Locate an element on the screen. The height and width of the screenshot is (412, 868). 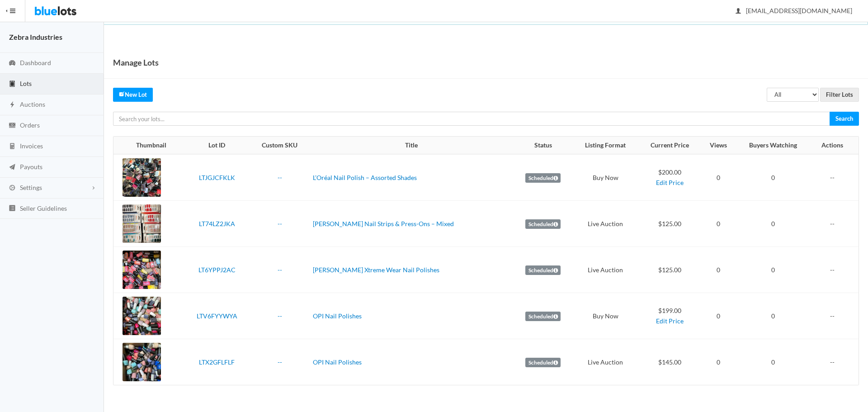
td: $200.00 is located at coordinates (669, 177).